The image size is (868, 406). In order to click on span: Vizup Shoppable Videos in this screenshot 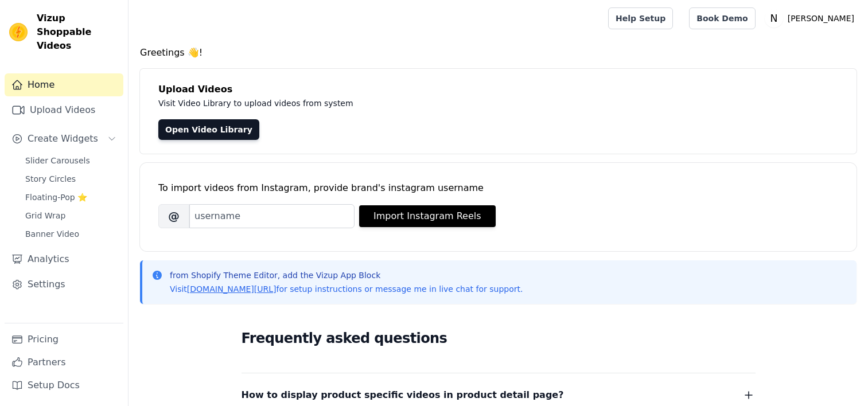, I will do `click(78, 32)`.